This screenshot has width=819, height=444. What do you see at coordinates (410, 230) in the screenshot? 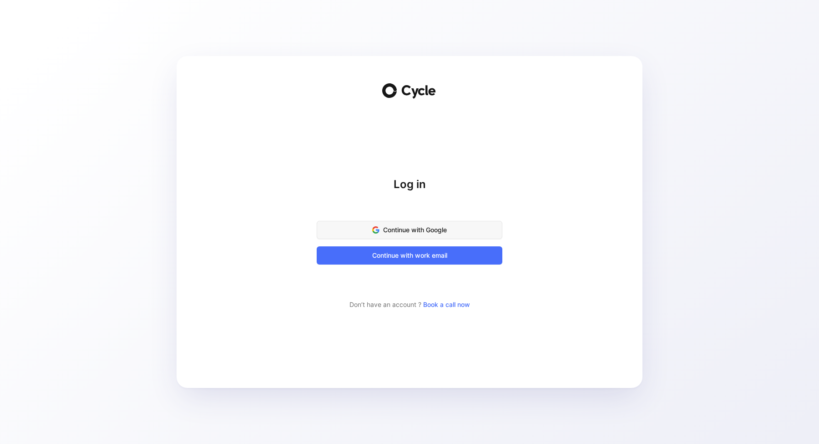
I see `button: Continue with Google` at bounding box center [410, 230].